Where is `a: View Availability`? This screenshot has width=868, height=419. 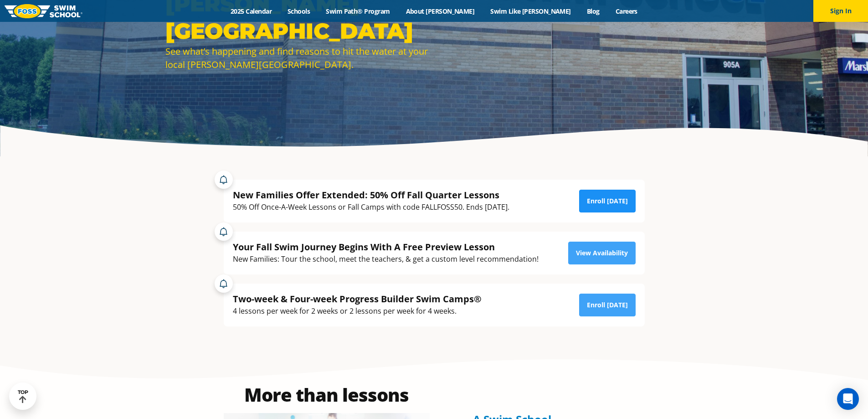 a: View Availability is located at coordinates (602, 253).